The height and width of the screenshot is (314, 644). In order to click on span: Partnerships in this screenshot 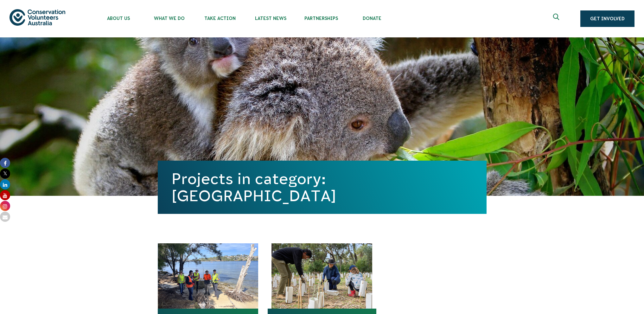, I will do `click(321, 18)`.